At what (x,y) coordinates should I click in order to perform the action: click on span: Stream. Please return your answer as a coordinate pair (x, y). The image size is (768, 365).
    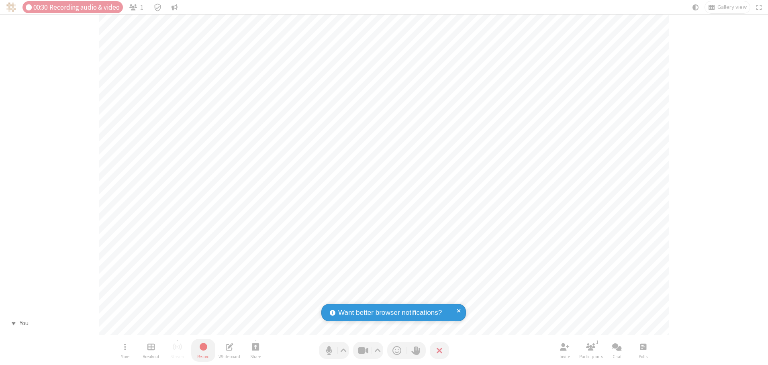
    Looking at the image, I should click on (177, 357).